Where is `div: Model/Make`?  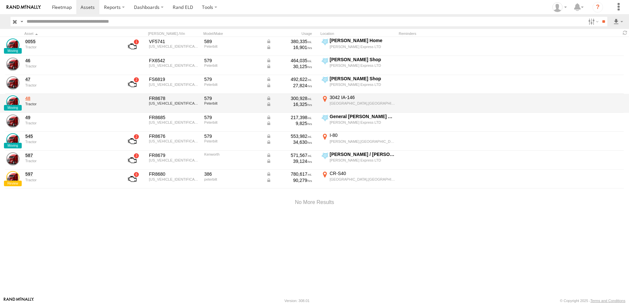
div: Model/Make is located at coordinates (233, 34).